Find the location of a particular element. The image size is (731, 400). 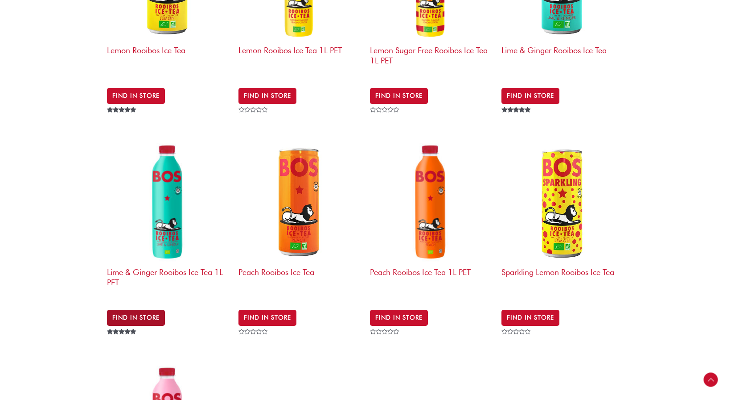

h2: Peach Rooibos Ice Tea 1L PET is located at coordinates (431, 280).